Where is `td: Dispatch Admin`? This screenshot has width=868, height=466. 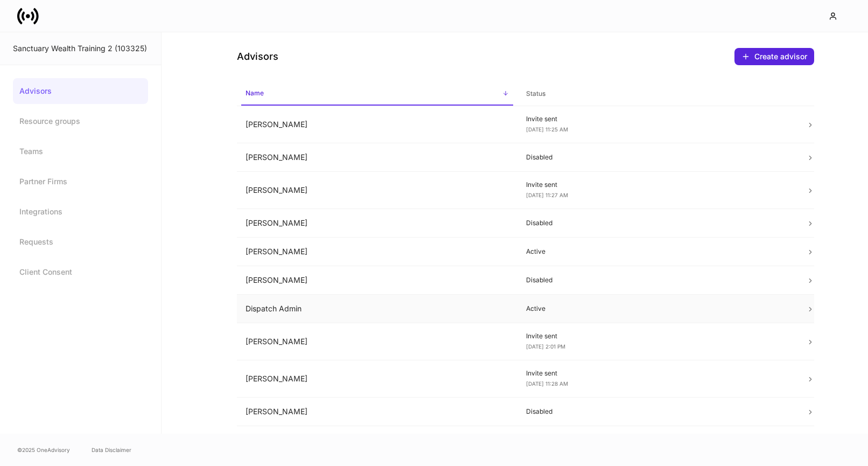
td: Dispatch Admin is located at coordinates (377, 309).